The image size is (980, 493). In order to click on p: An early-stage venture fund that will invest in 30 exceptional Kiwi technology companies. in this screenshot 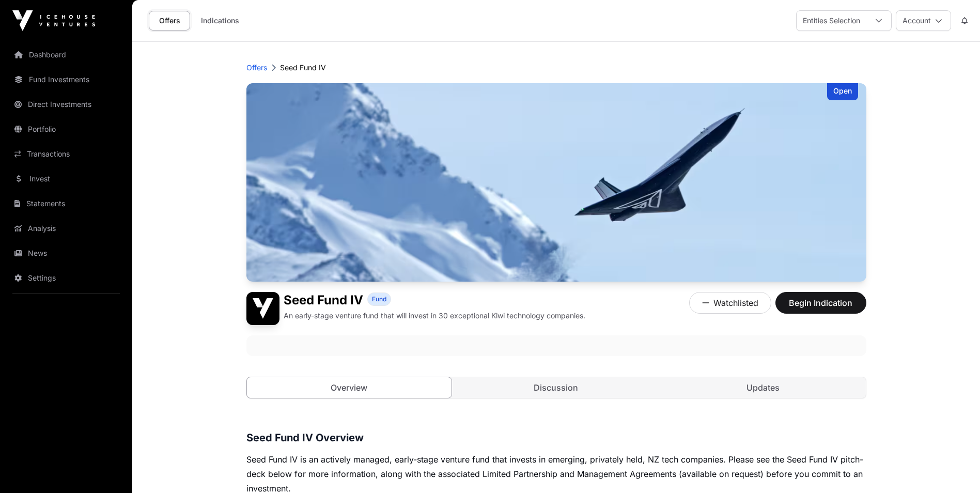, I will do `click(435, 316)`.